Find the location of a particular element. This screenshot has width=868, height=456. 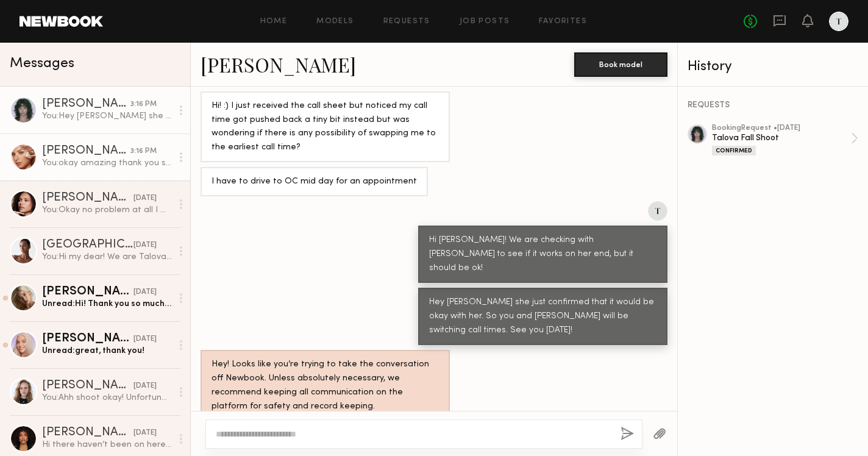

div: You: Okay no problem at all I will make note of it to the team is located at coordinates (107, 210).